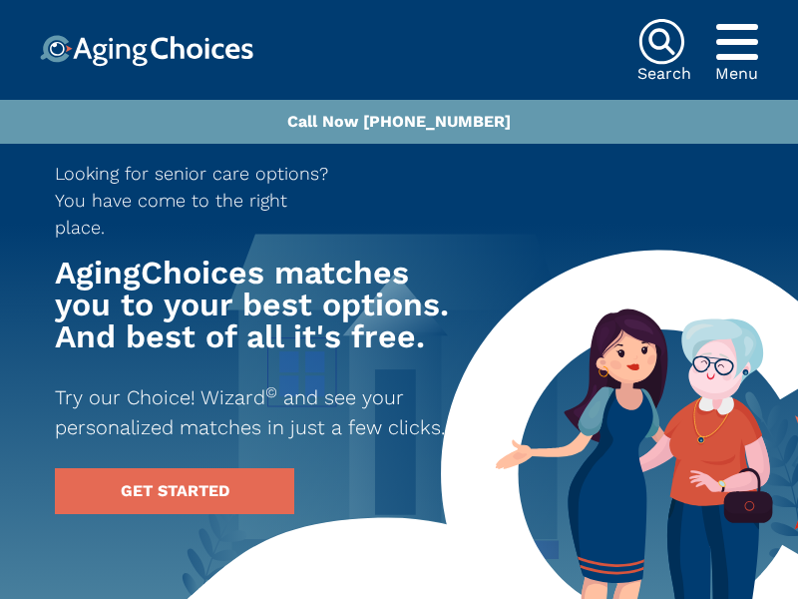 The image size is (798, 599). Describe the element at coordinates (175, 491) in the screenshot. I see `a: GET STARTED` at that location.